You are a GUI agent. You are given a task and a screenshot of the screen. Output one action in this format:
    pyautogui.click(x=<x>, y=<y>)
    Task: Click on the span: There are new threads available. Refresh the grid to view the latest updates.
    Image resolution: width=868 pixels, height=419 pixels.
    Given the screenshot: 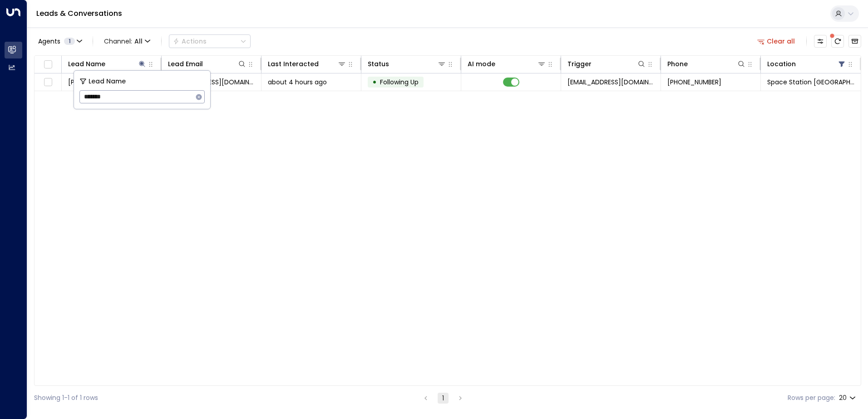 What is the action you would take?
    pyautogui.click(x=838, y=42)
    